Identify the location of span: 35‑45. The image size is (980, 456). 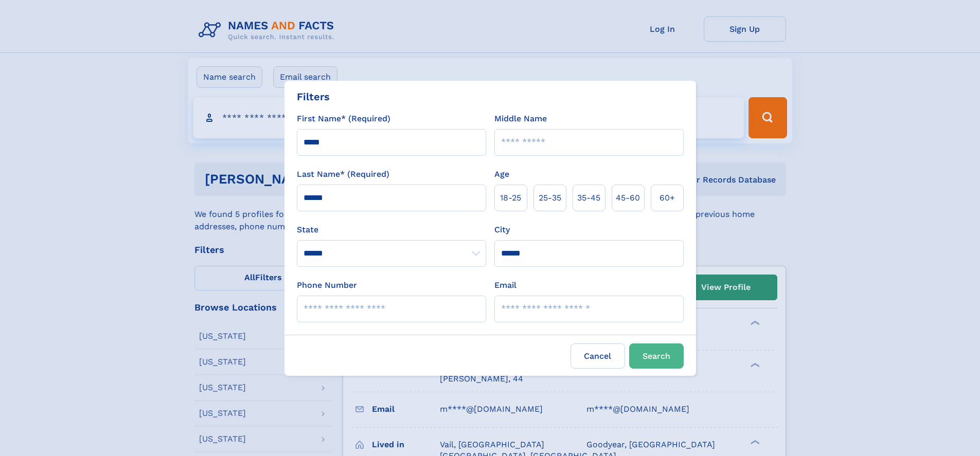
(588, 198).